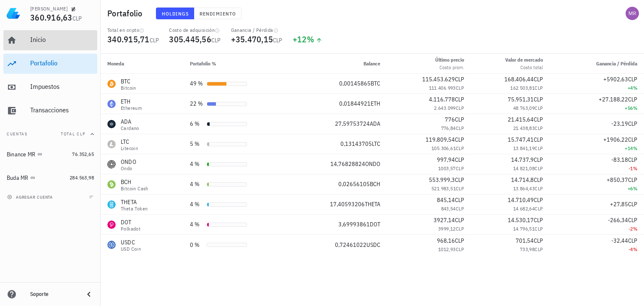  What do you see at coordinates (524, 241) in the screenshot?
I see `span: 701,54` at bounding box center [524, 241].